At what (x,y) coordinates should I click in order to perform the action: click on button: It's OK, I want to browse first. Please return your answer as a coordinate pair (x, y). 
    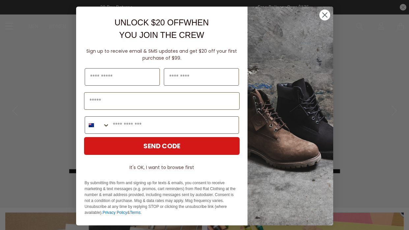
    Looking at the image, I should click on (162, 167).